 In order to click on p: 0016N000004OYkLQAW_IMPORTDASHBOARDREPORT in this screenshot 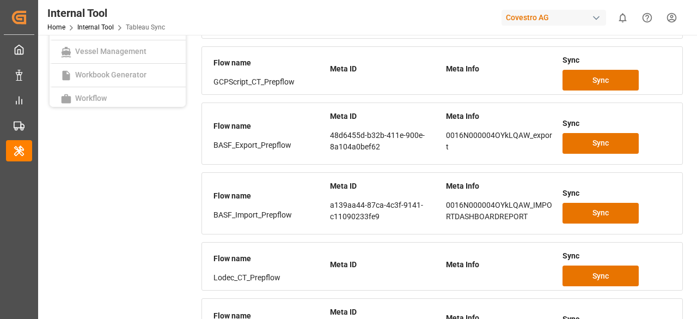, I will do `click(501, 211)`.